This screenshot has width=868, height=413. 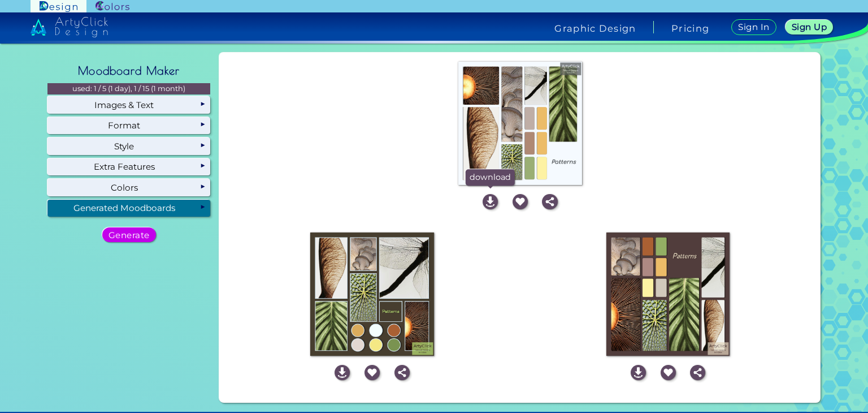 What do you see at coordinates (129, 89) in the screenshot?
I see `p: used: 1 / 5 (1 day), 1 / 15 (1 month)` at bounding box center [129, 89].